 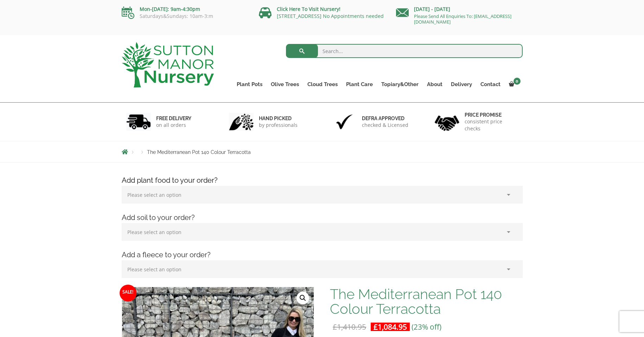 I want to click on nav: Breadcrumbs, so click(x=322, y=152).